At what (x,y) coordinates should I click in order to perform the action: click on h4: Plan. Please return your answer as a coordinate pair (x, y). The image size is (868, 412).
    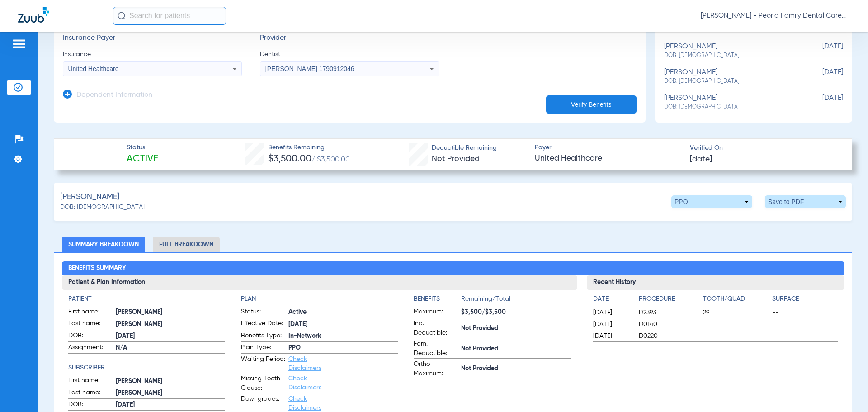
    Looking at the image, I should click on (319, 299).